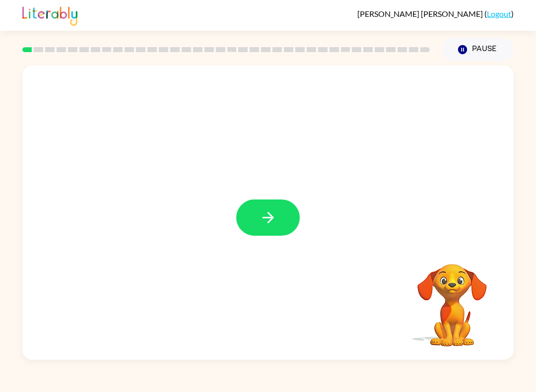  I want to click on video: Your browser must support playing .mp4 files to use Literably. Please try using another browser., so click(452, 299).